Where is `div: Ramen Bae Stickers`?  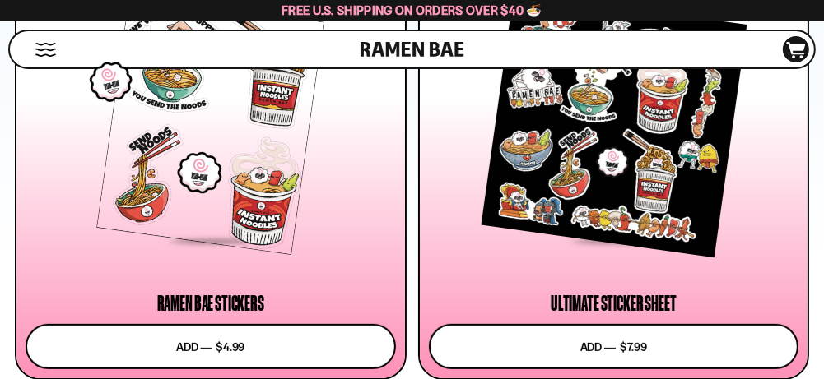
div: Ramen Bae Stickers is located at coordinates (211, 304).